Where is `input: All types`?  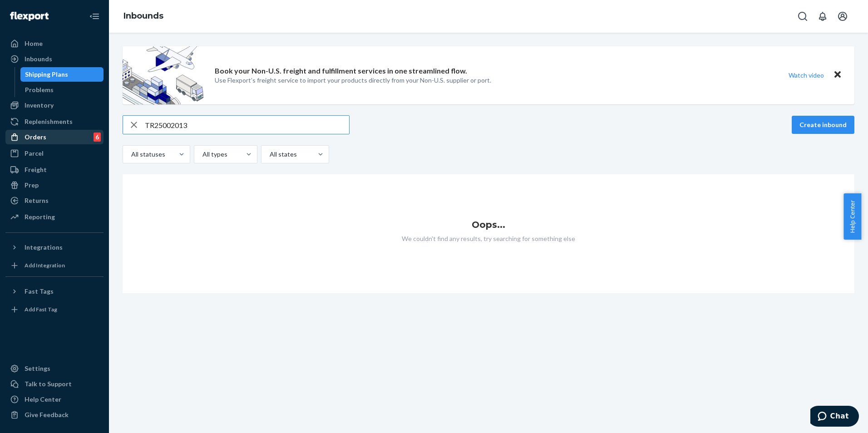 input: All types is located at coordinates (202, 154).